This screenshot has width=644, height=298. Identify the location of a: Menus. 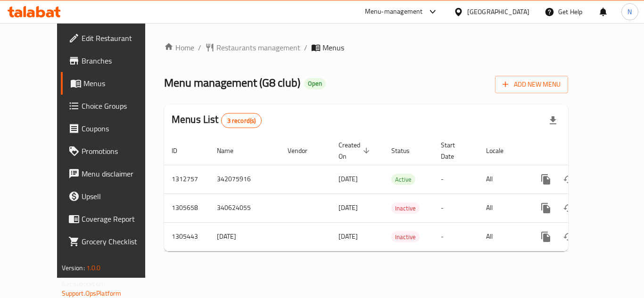
(113, 84).